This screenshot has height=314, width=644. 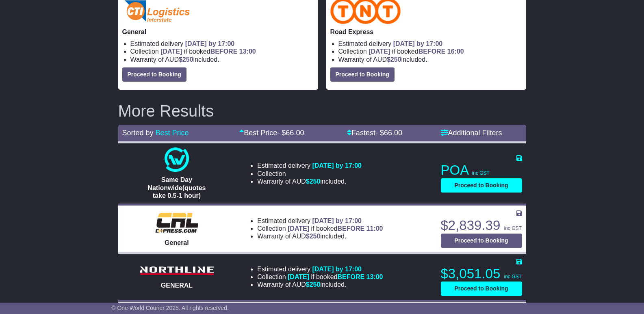 I want to click on p: POA, so click(x=481, y=170).